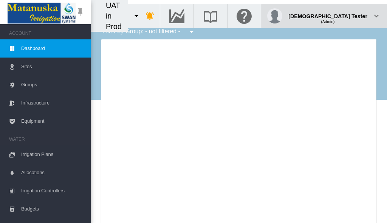  What do you see at coordinates (47, 33) in the screenshot?
I see `span: ACCOUNT` at bounding box center [47, 33].